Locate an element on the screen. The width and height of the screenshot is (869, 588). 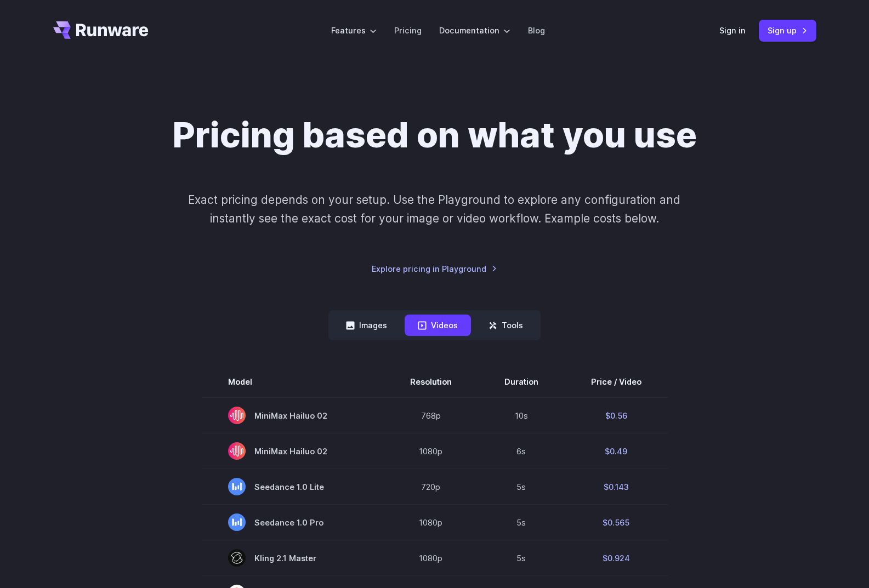
td: $0.924 is located at coordinates (616, 558).